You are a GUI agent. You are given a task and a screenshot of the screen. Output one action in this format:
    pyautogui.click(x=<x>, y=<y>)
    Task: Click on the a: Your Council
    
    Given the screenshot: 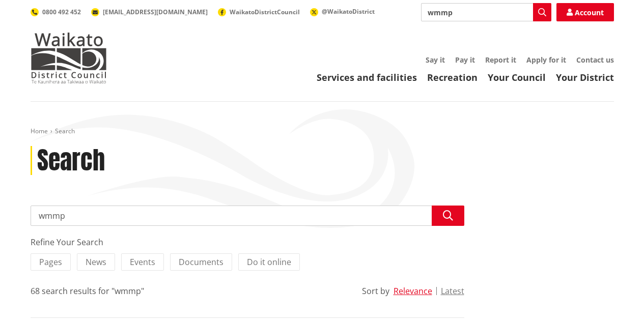 What is the action you would take?
    pyautogui.click(x=517, y=78)
    